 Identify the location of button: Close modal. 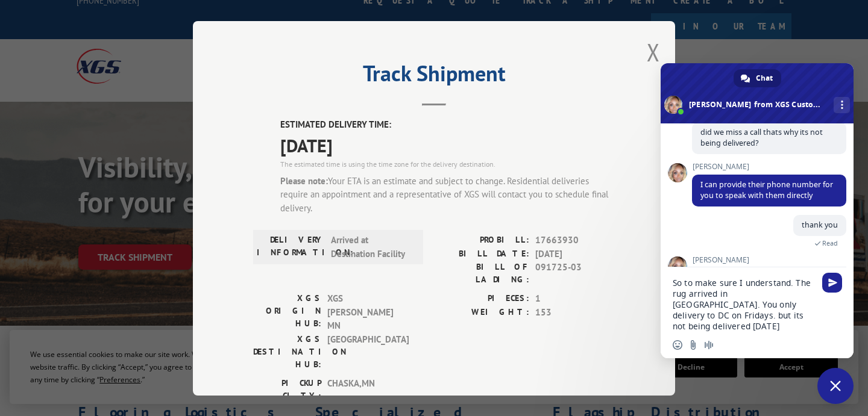
(653, 52).